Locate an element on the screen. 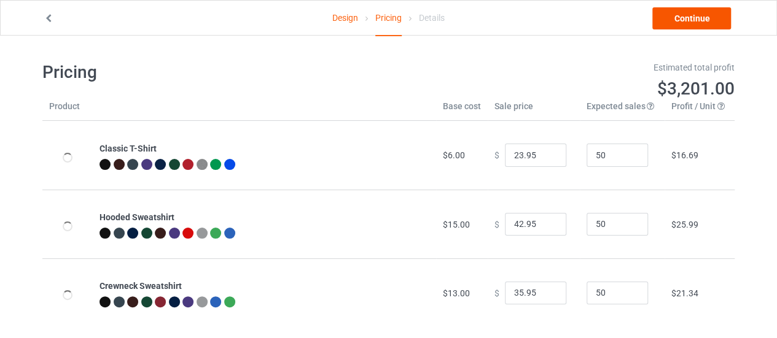 This screenshot has height=338, width=777. th: Product is located at coordinates (68, 111).